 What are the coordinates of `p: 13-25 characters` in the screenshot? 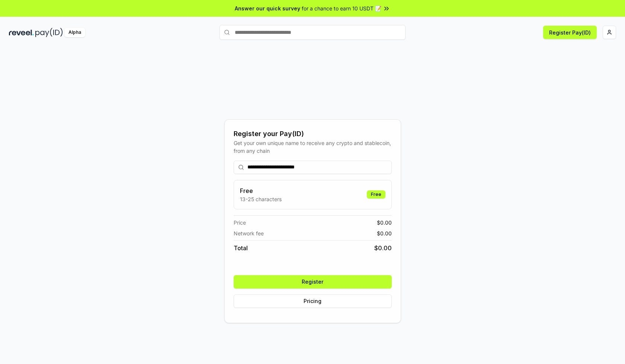 It's located at (261, 199).